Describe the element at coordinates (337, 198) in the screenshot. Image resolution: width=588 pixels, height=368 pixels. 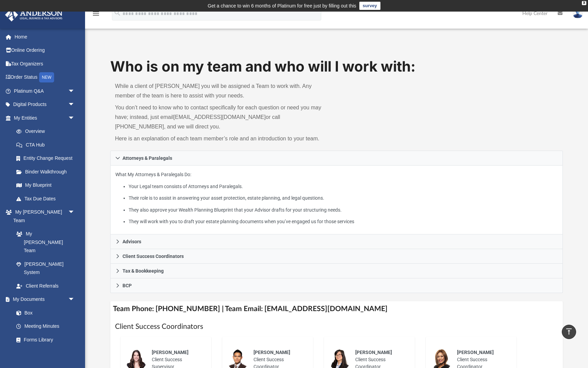
I see `p: What My Attorneys & Paralegals Do:` at that location.